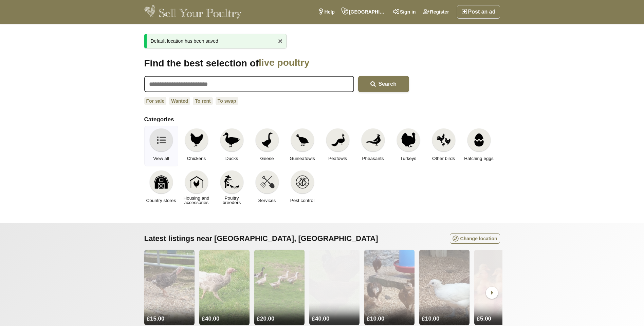  Describe the element at coordinates (280, 287) in the screenshot. I see `img: X2 female silver appleyard (LF)` at that location.